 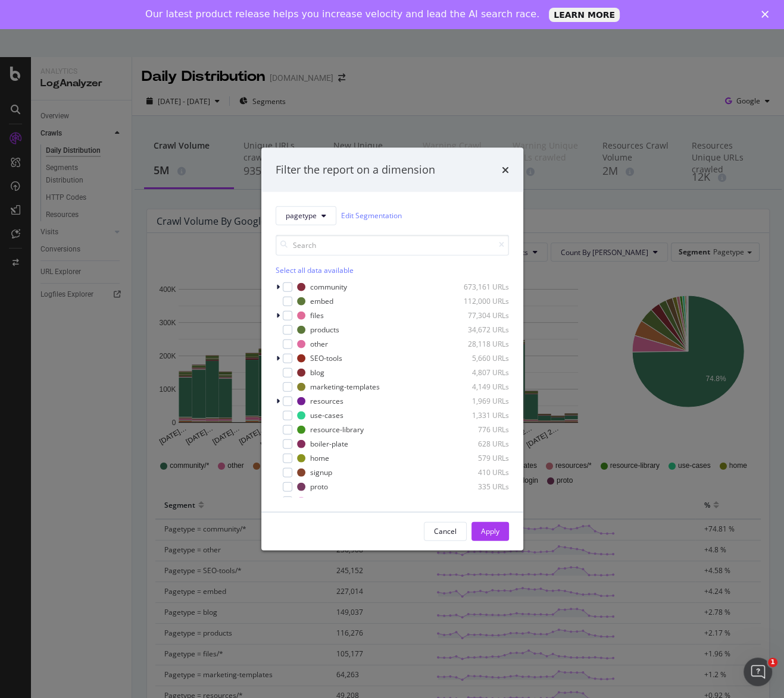 What do you see at coordinates (479, 415) in the screenshot?
I see `div: 1,331 URLs` at bounding box center [479, 415].